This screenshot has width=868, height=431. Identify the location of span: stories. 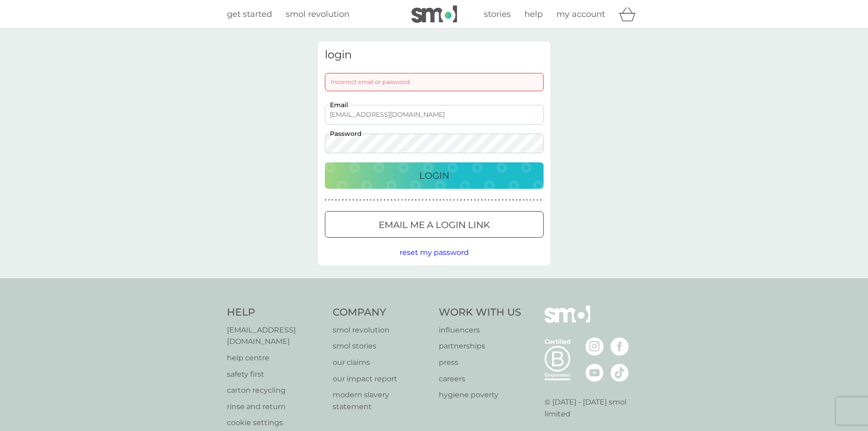
(497, 14).